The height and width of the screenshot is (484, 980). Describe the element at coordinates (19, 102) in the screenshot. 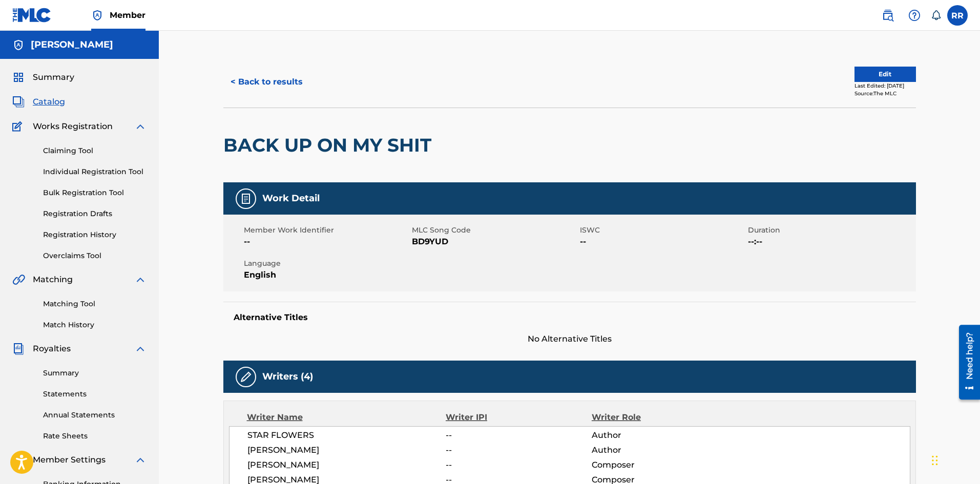

I see `img: Catalog` at that location.